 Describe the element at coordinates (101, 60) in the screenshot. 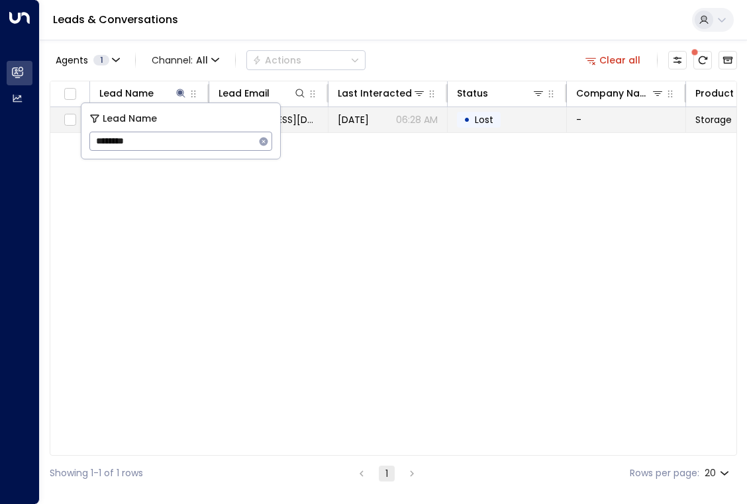

I see `span: 1` at that location.